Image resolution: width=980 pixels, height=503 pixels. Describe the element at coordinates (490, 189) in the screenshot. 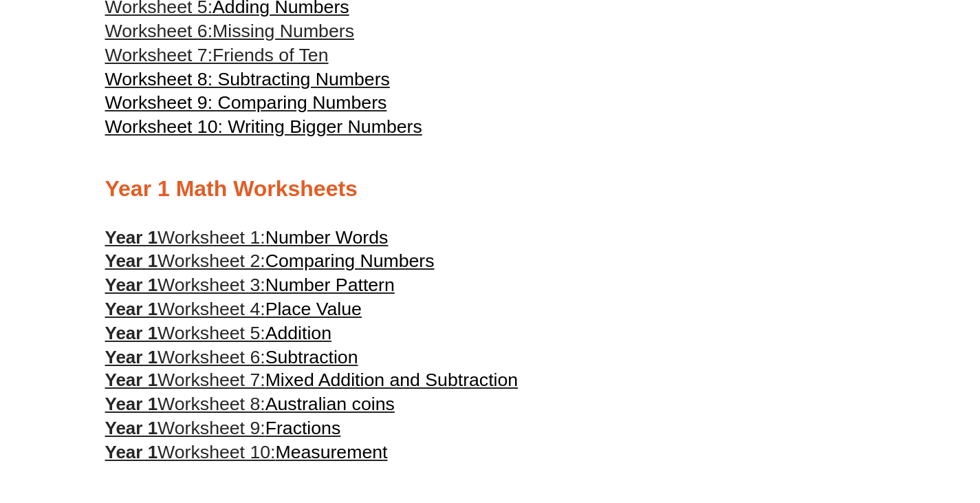

I see `h2: Year 1 Math Worksheets` at that location.